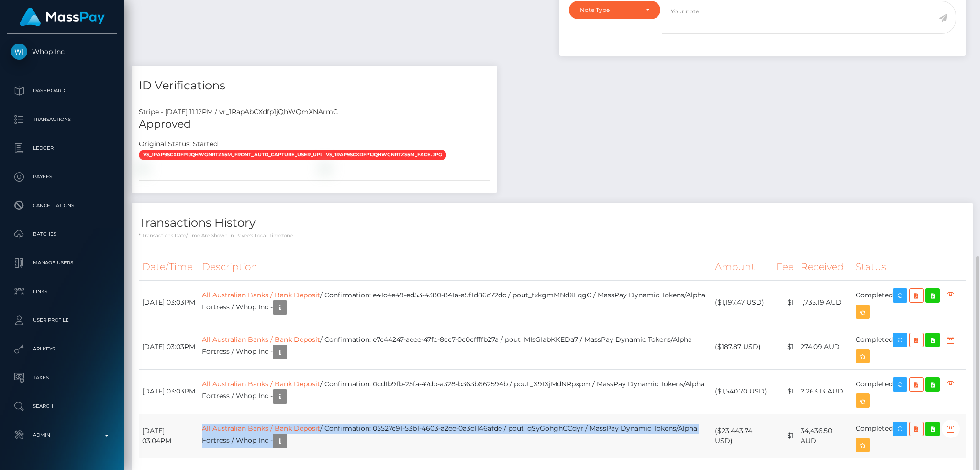 This screenshot has height=470, width=980. What do you see at coordinates (62, 91) in the screenshot?
I see `a: Dashboard` at bounding box center [62, 91].